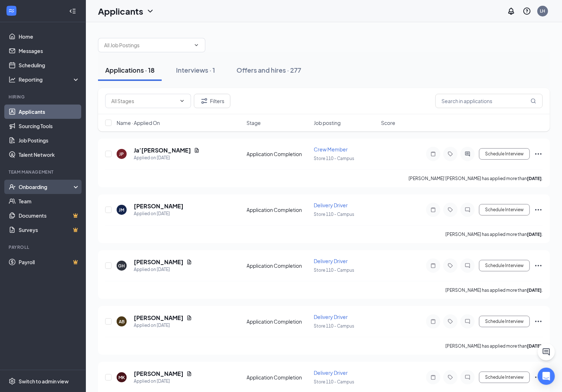 This screenshot has height=392, width=562. I want to click on h1: Applicants, so click(120, 11).